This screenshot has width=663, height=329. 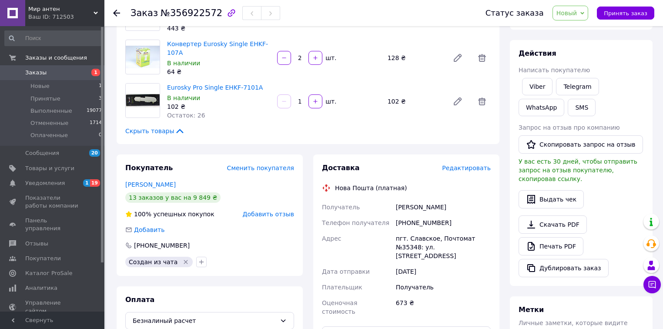 What do you see at coordinates (144, 13) in the screenshot?
I see `span: Заказ` at bounding box center [144, 13].